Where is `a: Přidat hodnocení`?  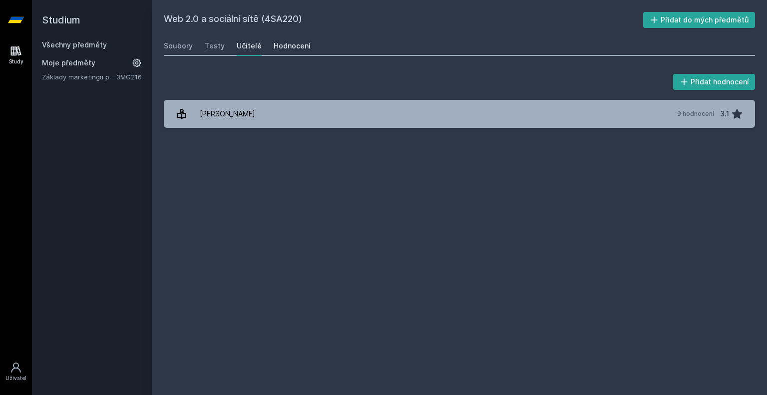 a: Přidat hodnocení is located at coordinates (714, 82).